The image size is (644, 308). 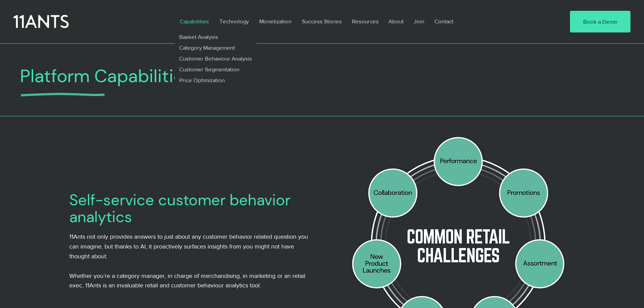 I want to click on p: Category Management, so click(x=207, y=48).